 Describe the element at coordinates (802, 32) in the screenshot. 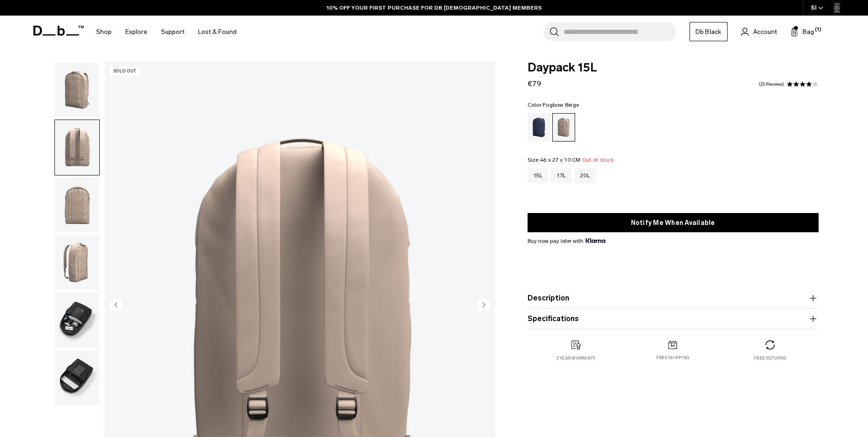

I see `button: Bag (1)` at that location.